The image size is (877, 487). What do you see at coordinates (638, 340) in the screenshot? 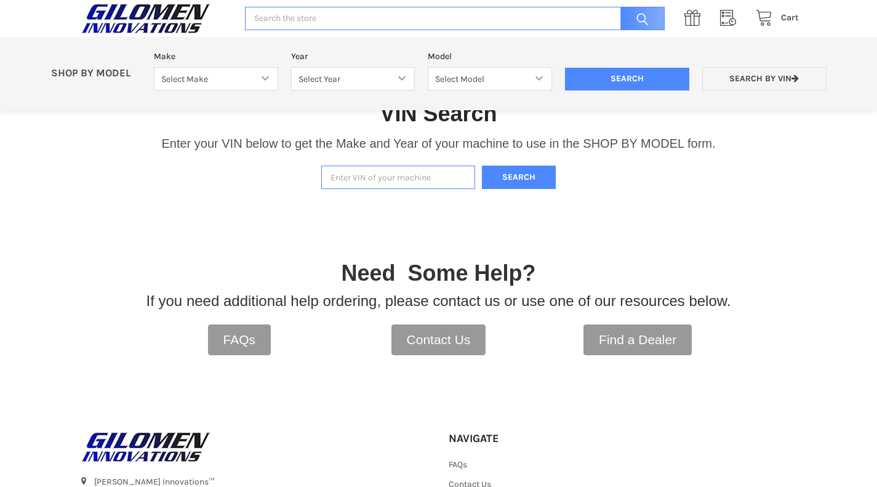
I see `div: Find a Dealer` at bounding box center [638, 340].